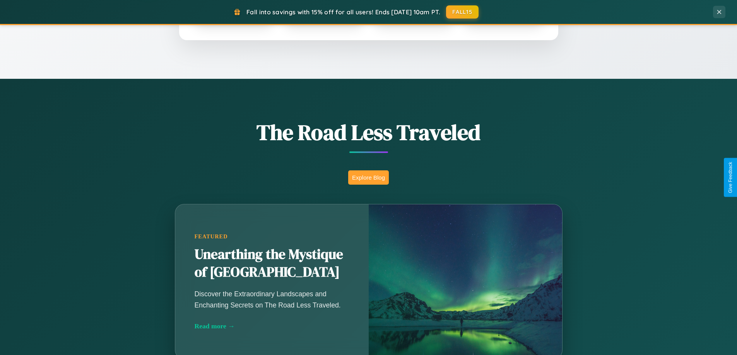 The width and height of the screenshot is (737, 355). I want to click on div: Featured, so click(272, 237).